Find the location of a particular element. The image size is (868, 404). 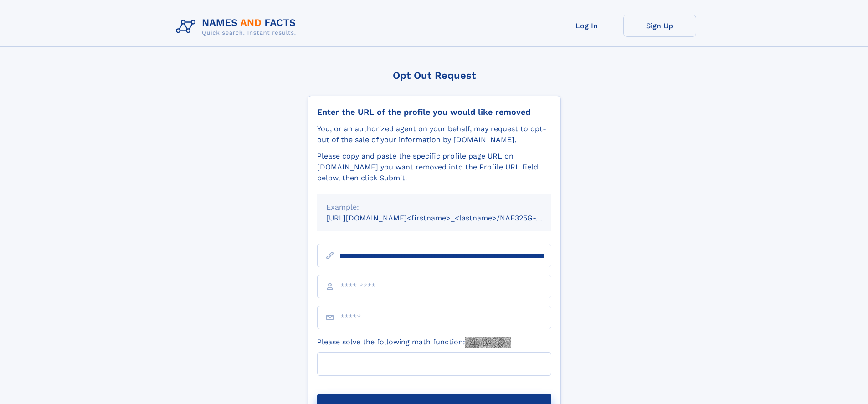

div: Enter the URL of the profile you would like removed is located at coordinates (434, 112).